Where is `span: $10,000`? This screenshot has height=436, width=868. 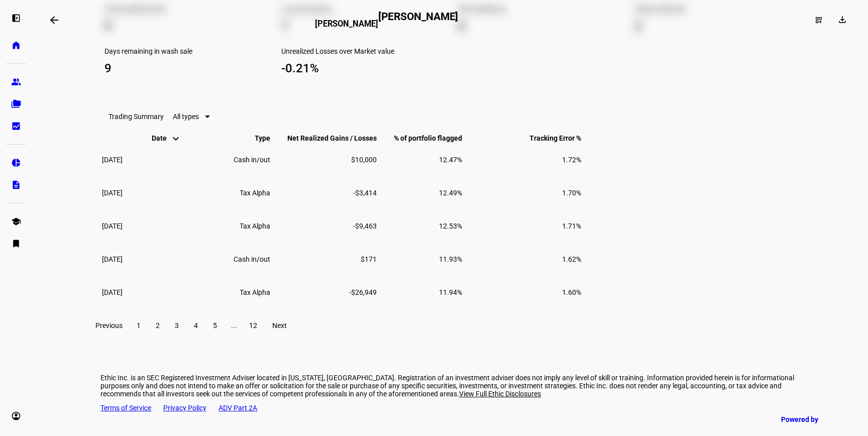
span: $10,000 is located at coordinates (364, 160).